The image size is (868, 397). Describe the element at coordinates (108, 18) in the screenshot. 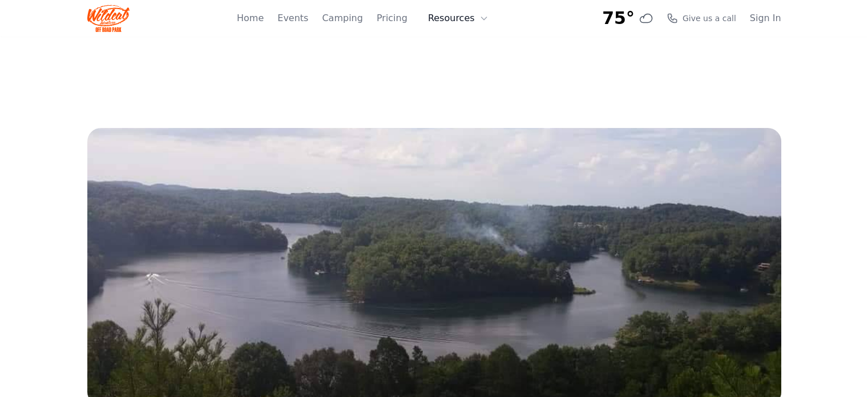

I see `img: Wildcat Logo` at that location.